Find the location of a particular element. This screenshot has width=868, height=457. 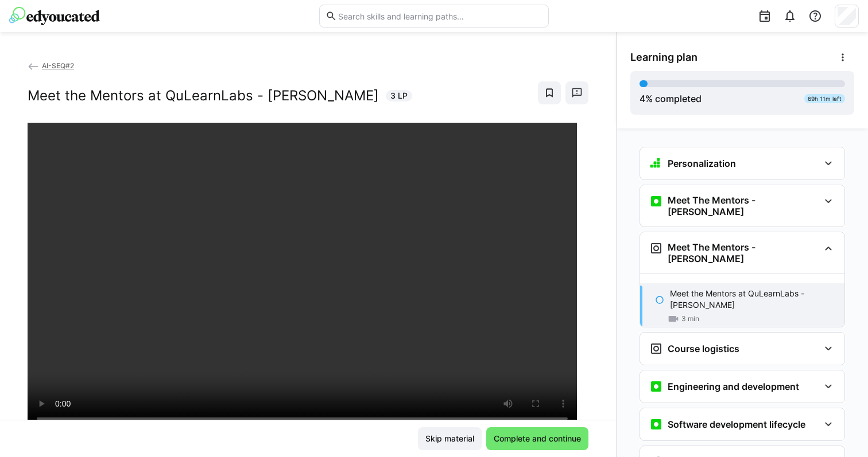

h3: Course logistics is located at coordinates (703, 348).